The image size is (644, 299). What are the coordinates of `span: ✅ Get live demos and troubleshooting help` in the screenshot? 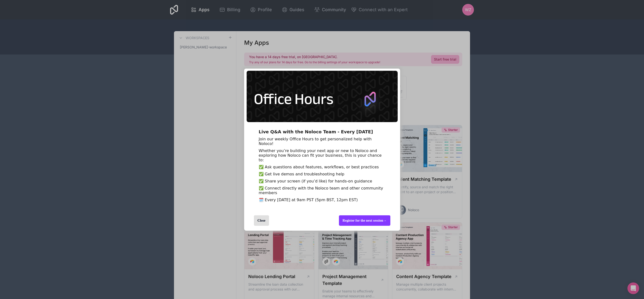 It's located at (302, 174).